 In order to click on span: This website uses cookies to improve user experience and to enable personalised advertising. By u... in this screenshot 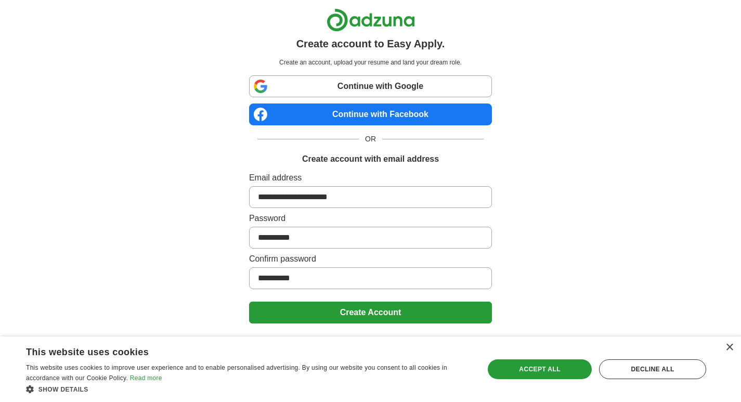, I will do `click(237, 373)`.